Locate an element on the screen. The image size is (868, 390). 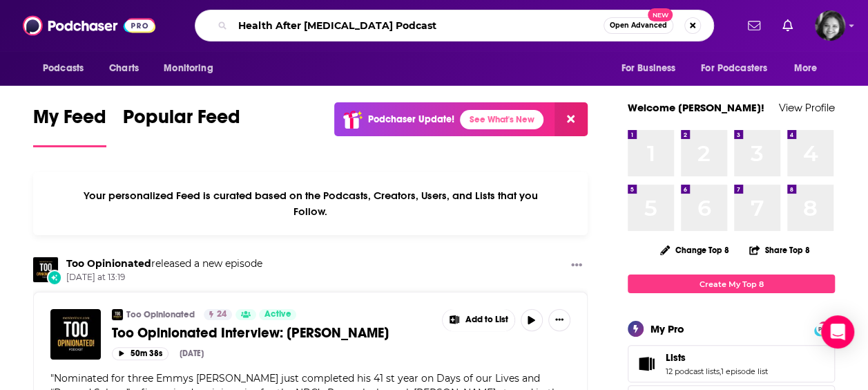
div: Search podcasts, credits, & more... is located at coordinates (454, 25).